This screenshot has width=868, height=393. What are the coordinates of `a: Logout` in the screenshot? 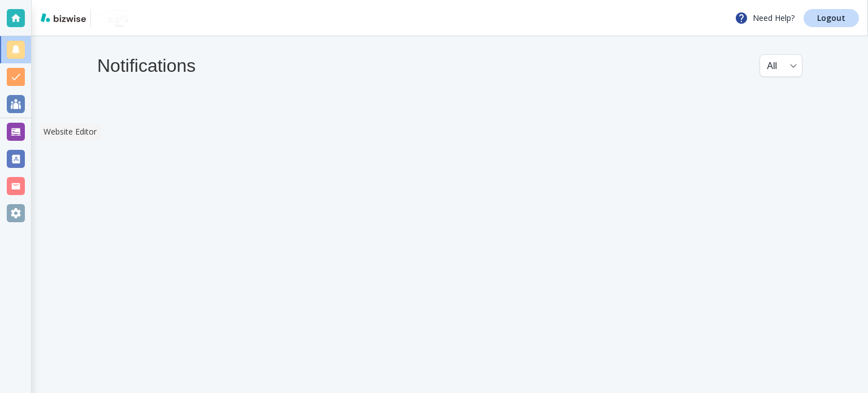 It's located at (831, 18).